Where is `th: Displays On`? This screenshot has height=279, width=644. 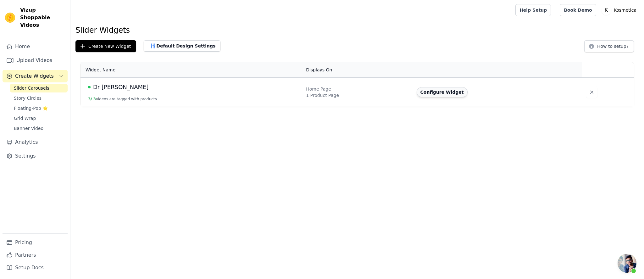
th: Displays On is located at coordinates (357, 70).